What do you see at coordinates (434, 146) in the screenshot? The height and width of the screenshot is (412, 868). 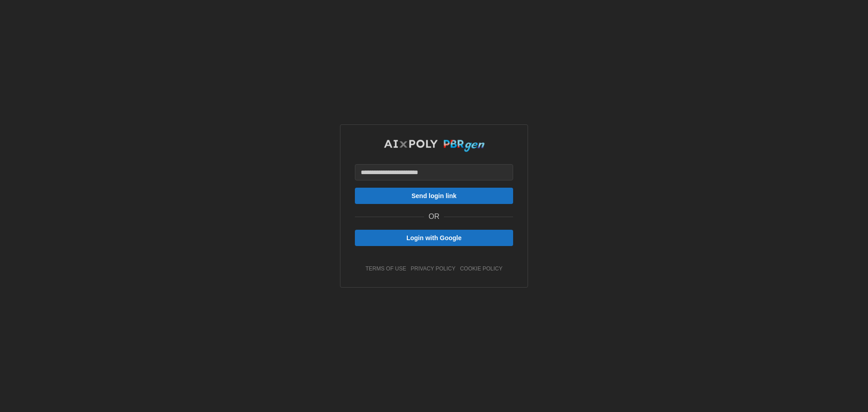 I see `img: AIxPoly PBRgen` at bounding box center [434, 146].